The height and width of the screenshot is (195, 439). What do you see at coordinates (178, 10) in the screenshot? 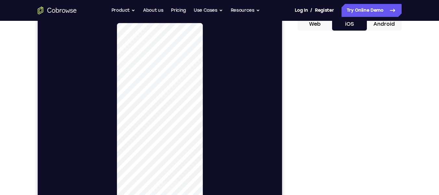
I see `a: Pricing` at bounding box center [178, 10].